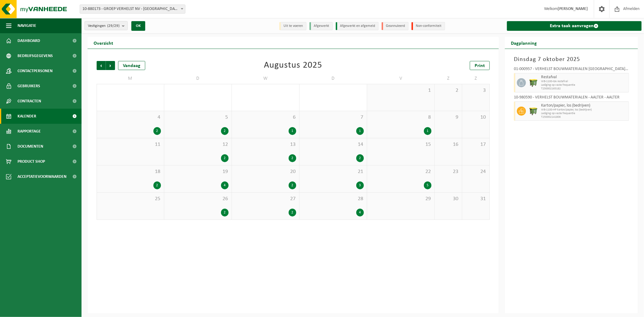 The width and height of the screenshot is (644, 317). I want to click on span: 26, so click(198, 199).